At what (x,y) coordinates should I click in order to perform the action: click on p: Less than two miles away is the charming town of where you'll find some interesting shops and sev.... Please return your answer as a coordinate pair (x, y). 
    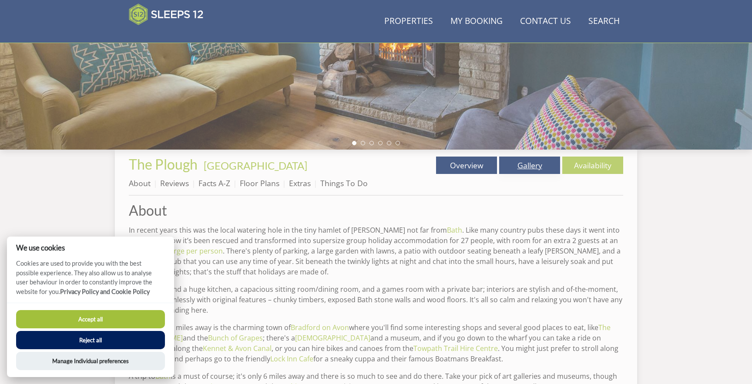
    Looking at the image, I should click on (376, 343).